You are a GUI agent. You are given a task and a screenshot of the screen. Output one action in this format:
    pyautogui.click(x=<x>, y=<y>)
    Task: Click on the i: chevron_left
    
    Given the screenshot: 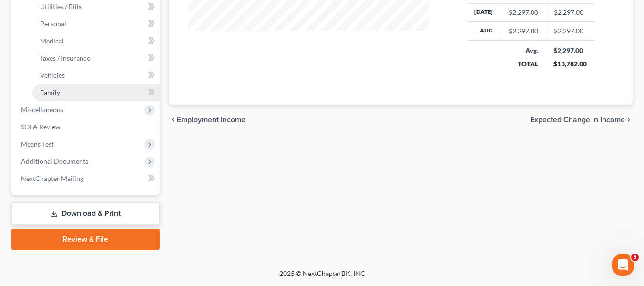 What is the action you would take?
    pyautogui.click(x=173, y=120)
    